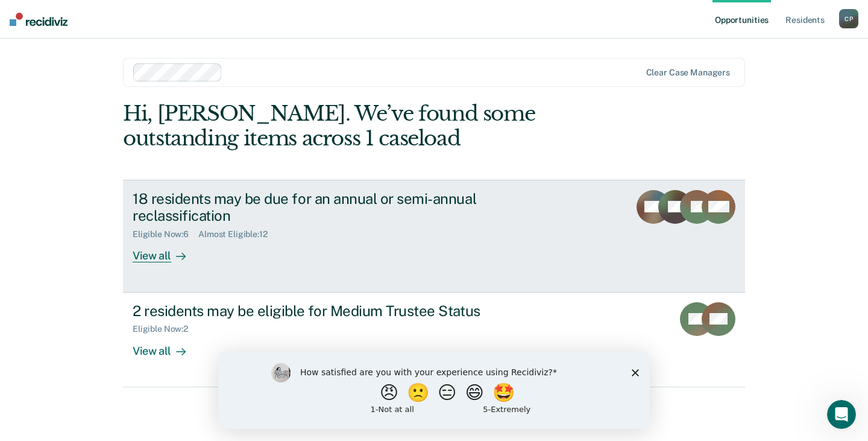  I want to click on div: 18 residents may be due for an annual or semi-annual reclassification, so click(344, 208).